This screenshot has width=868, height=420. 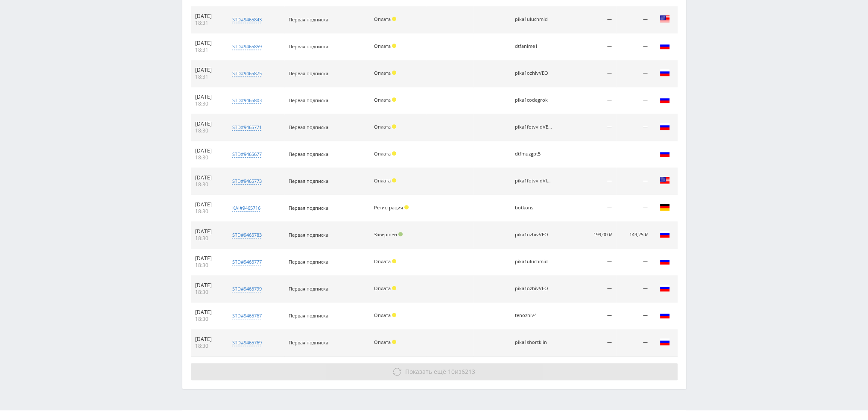 What do you see at coordinates (389, 207) in the screenshot?
I see `span: Регистрация` at bounding box center [389, 207].